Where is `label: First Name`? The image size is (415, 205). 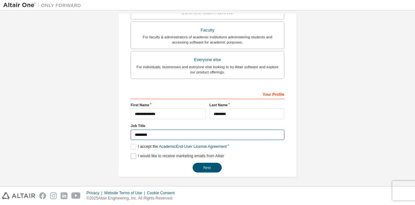 label: First Name is located at coordinates (168, 105).